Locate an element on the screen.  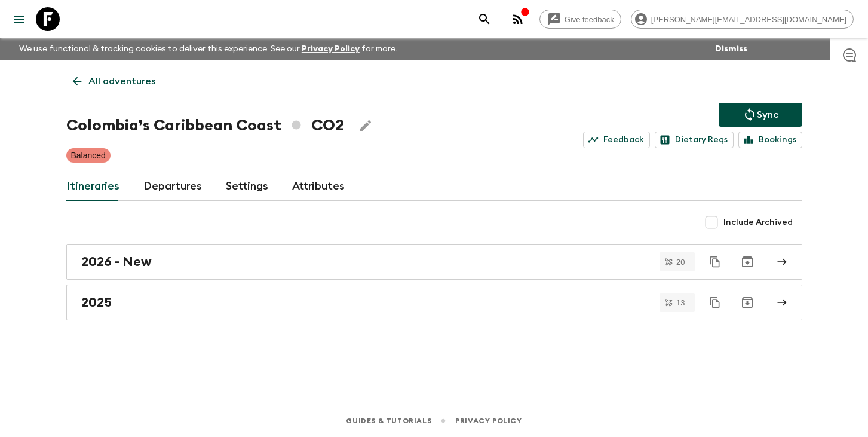
span: 13 is located at coordinates (680, 302).